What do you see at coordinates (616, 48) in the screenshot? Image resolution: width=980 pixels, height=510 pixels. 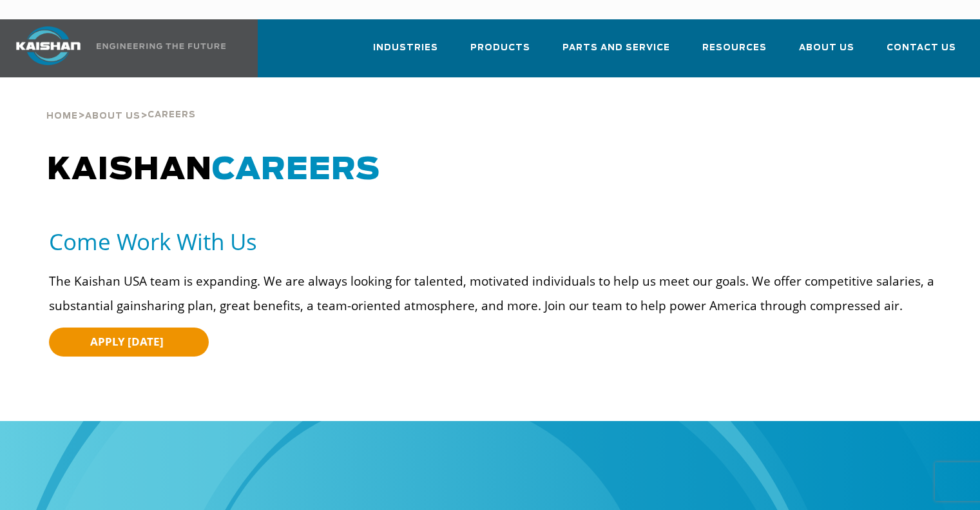 I see `span: Parts and Service` at bounding box center [616, 48].